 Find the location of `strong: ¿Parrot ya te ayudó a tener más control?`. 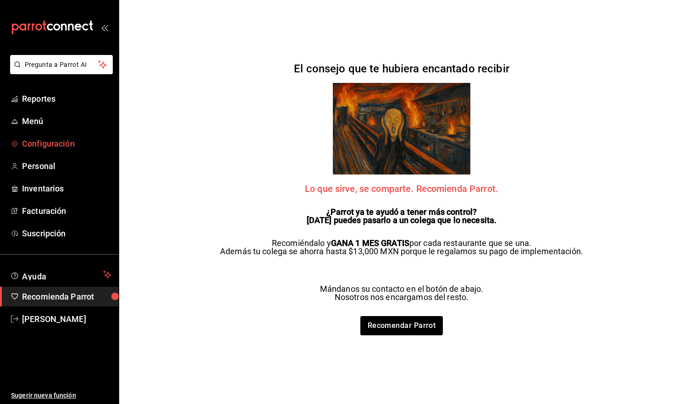

strong: ¿Parrot ya te ayudó a tener más control? is located at coordinates (401, 212).